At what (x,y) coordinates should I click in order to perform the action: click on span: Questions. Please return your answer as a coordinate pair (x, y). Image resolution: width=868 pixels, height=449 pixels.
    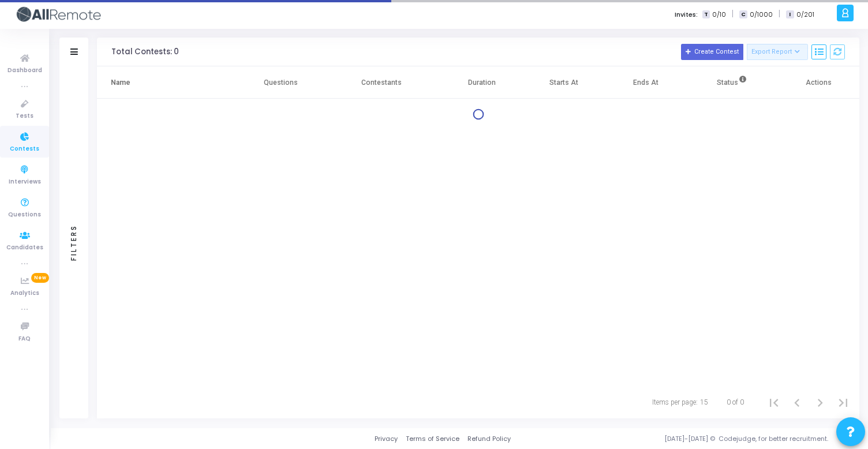
    Looking at the image, I should click on (24, 215).